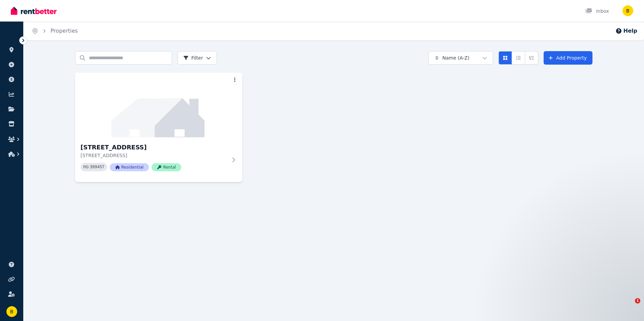  What do you see at coordinates (197, 58) in the screenshot?
I see `button: Filter` at bounding box center [197, 58].